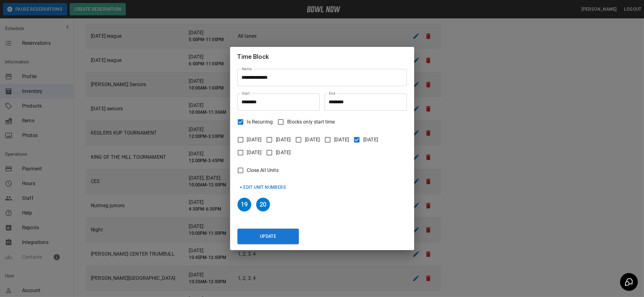  Describe the element at coordinates (246, 93) in the screenshot. I see `label: Start` at that location.